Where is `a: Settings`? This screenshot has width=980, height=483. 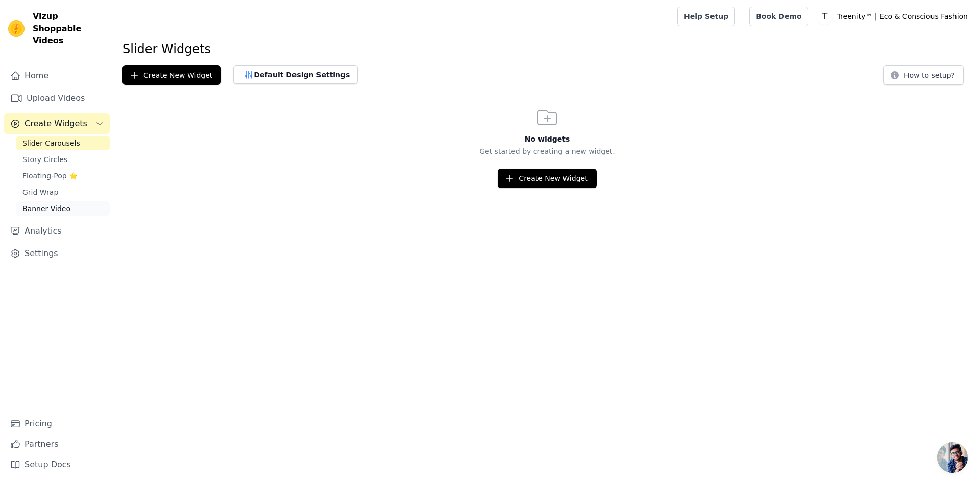 a: Settings is located at coordinates (57, 254).